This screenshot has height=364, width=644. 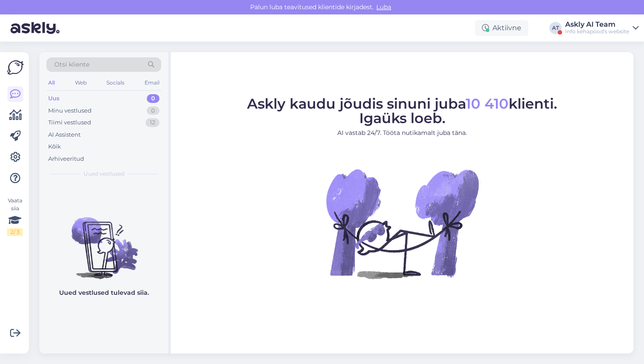 What do you see at coordinates (104, 174) in the screenshot?
I see `span: Uued vestlused` at bounding box center [104, 174].